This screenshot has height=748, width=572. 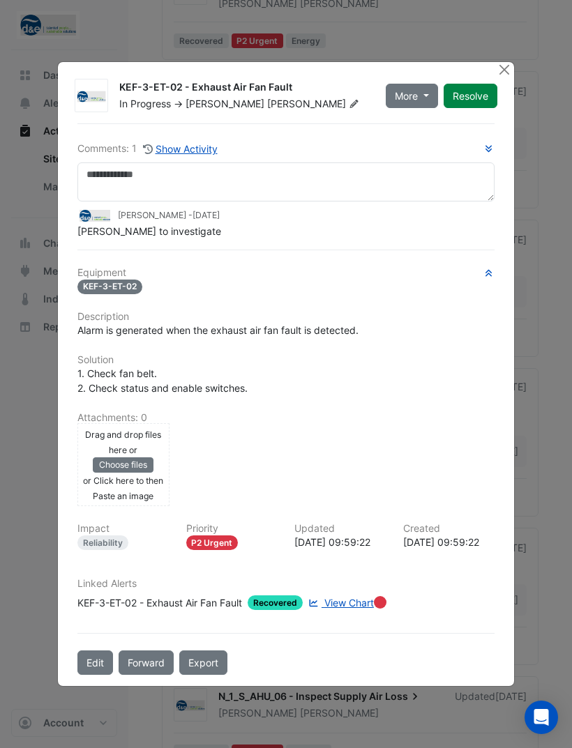 I want to click on h6: Impact, so click(x=123, y=528).